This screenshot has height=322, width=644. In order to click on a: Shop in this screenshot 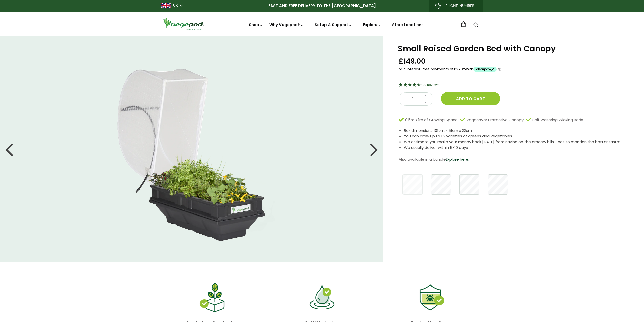, I will do `click(256, 25)`.